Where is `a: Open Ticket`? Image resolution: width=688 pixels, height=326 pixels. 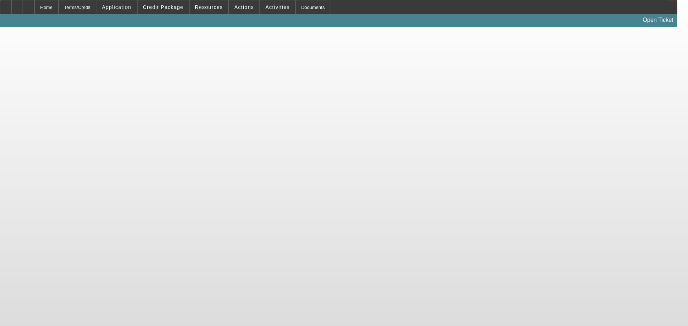
a: Open Ticket is located at coordinates (658, 20).